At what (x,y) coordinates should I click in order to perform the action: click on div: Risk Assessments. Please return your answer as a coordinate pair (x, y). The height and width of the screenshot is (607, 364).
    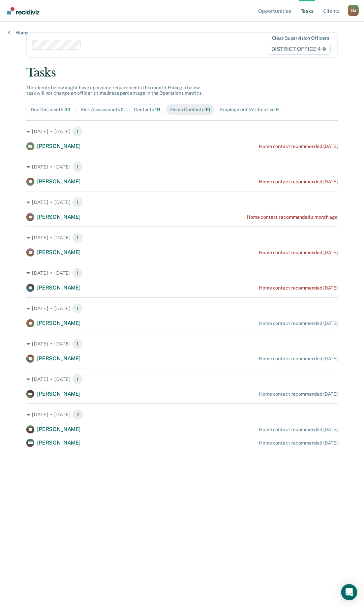
    Looking at the image, I should click on (102, 110).